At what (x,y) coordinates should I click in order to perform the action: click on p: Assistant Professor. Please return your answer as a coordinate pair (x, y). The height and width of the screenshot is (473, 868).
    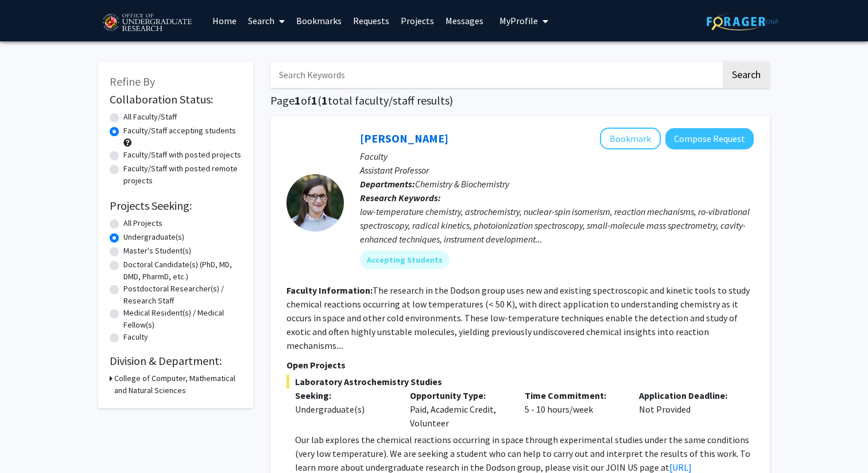
    Looking at the image, I should click on (557, 170).